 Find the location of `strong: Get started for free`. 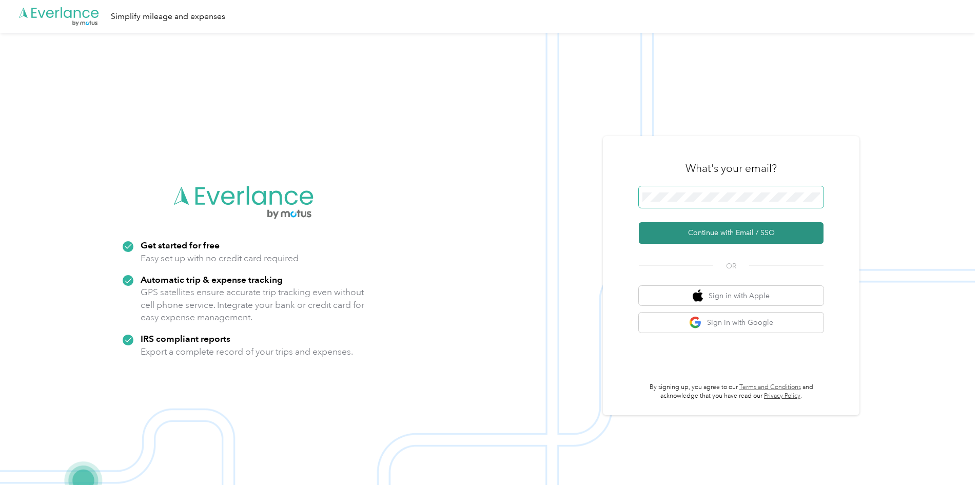

strong: Get started for free is located at coordinates (180, 244).